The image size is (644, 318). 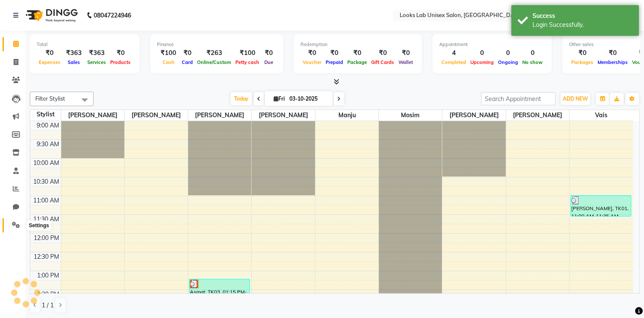 I want to click on span: 1 / 1, so click(x=47, y=305).